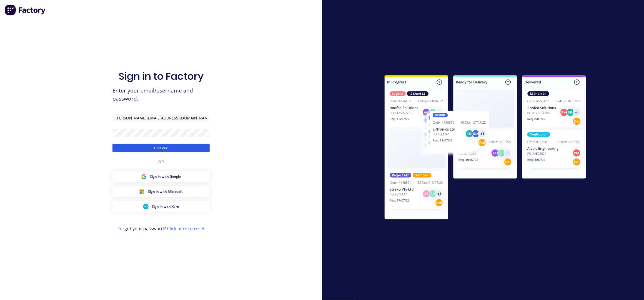 This screenshot has width=644, height=300. What do you see at coordinates (186, 229) in the screenshot?
I see `a: Click here to reset` at bounding box center [186, 229].